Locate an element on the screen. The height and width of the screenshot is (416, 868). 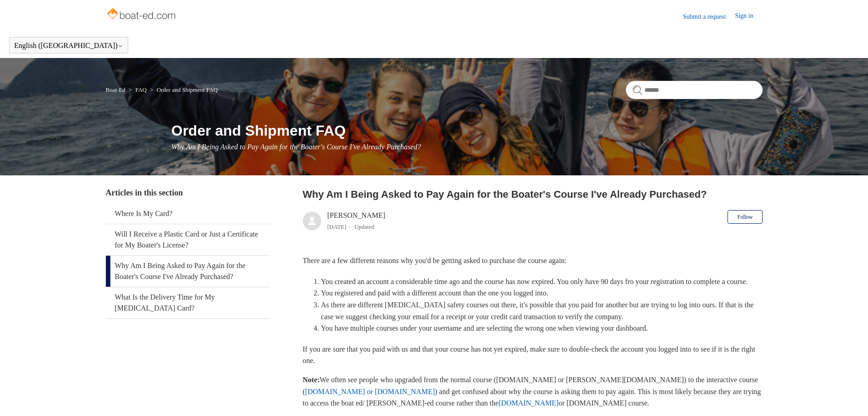
img: Boat-Ed Help Center home page is located at coordinates (142, 15).